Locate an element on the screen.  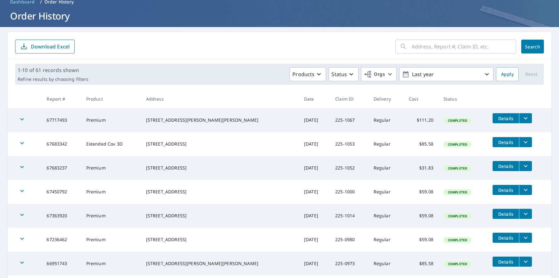
p: Products is located at coordinates (304, 74).